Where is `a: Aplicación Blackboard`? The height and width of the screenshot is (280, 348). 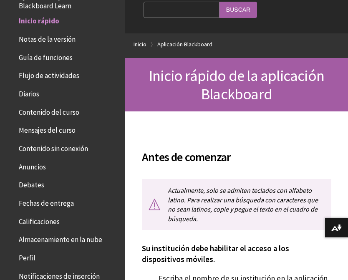 a: Aplicación Blackboard is located at coordinates (185, 44).